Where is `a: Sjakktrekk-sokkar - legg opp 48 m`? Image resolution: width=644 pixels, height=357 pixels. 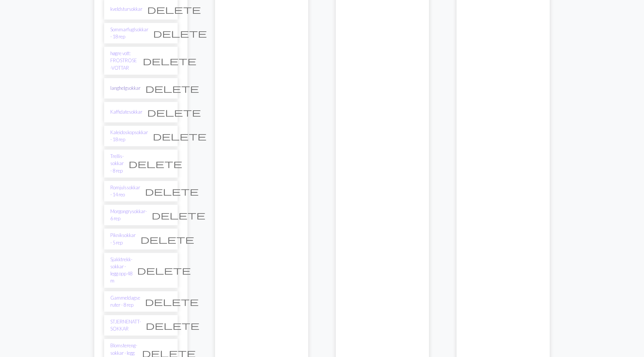
a: Sjakktrekk-sokkar - legg opp 48 m is located at coordinates (121, 270).